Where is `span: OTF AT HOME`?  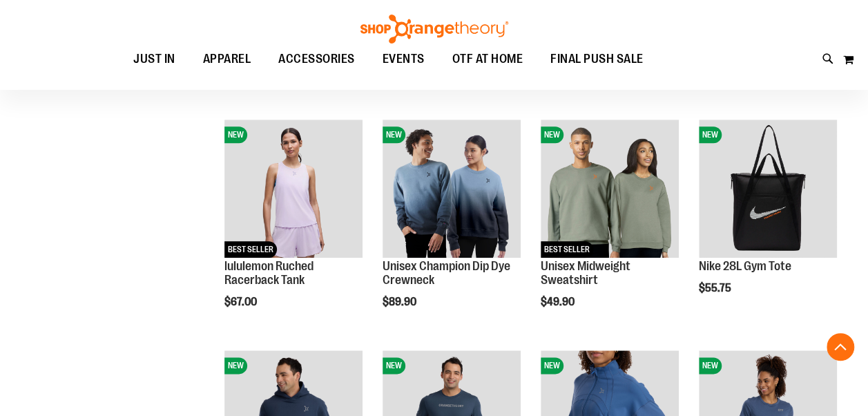 span: OTF AT HOME is located at coordinates (487, 59).